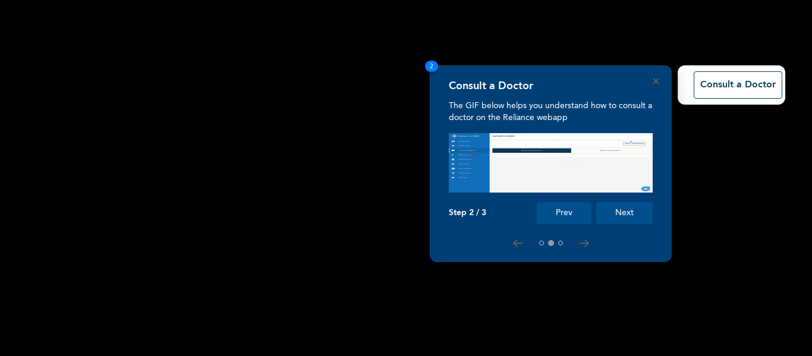 This screenshot has width=812, height=356. What do you see at coordinates (551, 163) in the screenshot?
I see `img: consult_tour.f0374f2500000a21e88d.gif` at bounding box center [551, 163].